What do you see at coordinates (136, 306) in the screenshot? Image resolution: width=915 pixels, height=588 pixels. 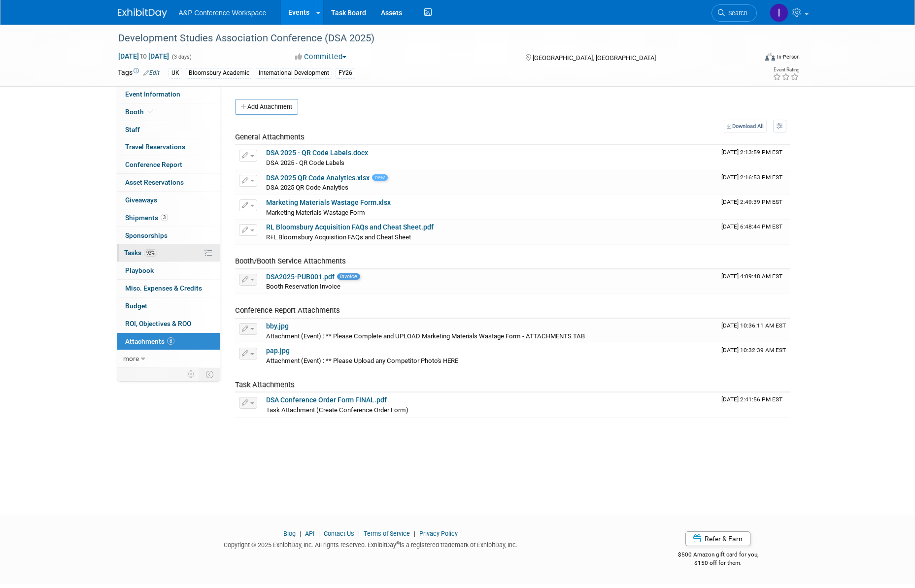 I see `span: Budget` at bounding box center [136, 306].